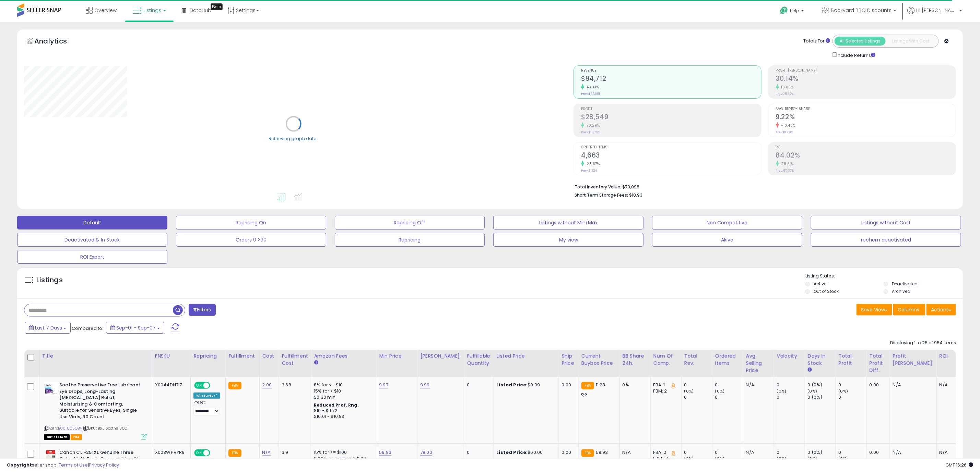 The height and width of the screenshot is (472, 980). Describe the element at coordinates (590, 132) in the screenshot. I see `small: Prev: $16,765` at that location.